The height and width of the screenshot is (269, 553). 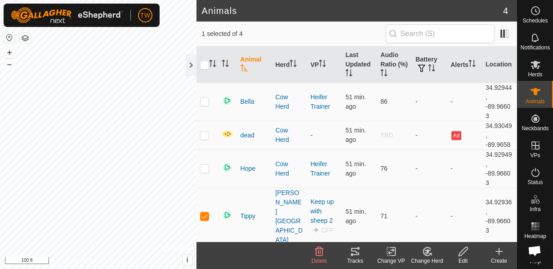 I want to click on span: OFF, so click(x=327, y=231).